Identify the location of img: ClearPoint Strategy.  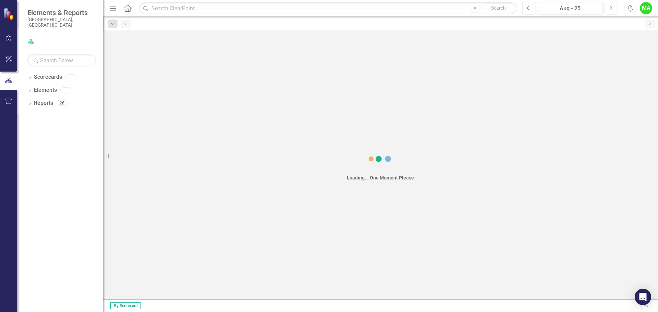
(9, 14).